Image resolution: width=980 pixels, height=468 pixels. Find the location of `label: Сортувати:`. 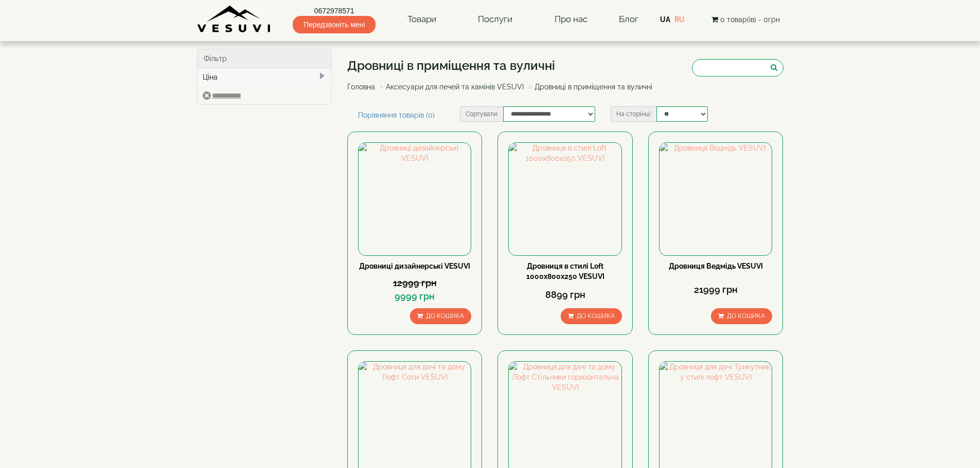

label: Сортувати: is located at coordinates (481, 114).